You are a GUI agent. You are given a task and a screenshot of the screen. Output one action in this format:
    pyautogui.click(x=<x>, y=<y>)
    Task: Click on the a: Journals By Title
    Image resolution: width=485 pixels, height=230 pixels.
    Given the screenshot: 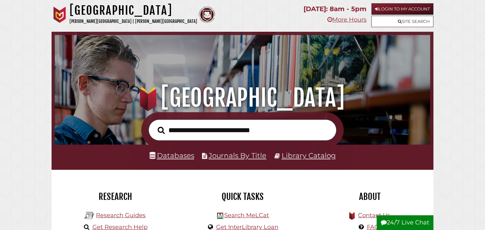 What is the action you would take?
    pyautogui.click(x=237, y=155)
    